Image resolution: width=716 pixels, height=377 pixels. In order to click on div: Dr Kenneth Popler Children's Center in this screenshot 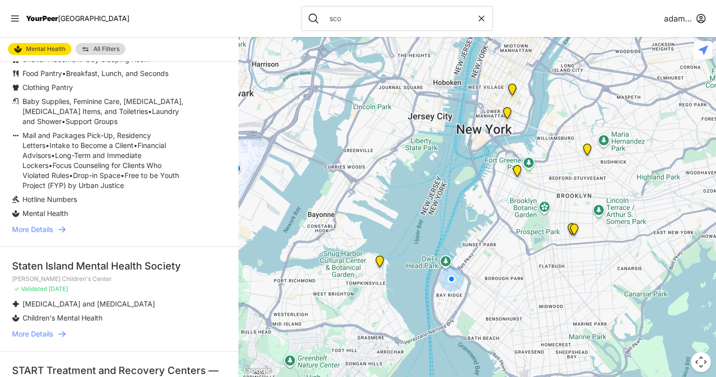, I will do `click(380, 264)`.